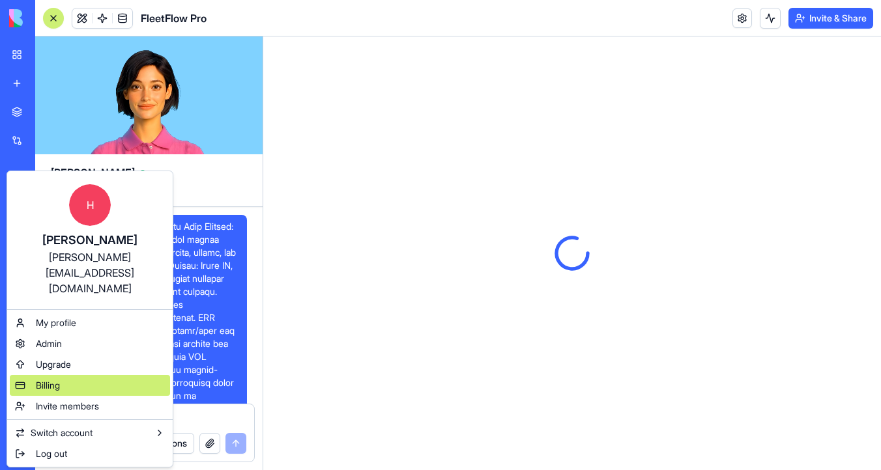 Image resolution: width=881 pixels, height=470 pixels. What do you see at coordinates (90, 365) in the screenshot?
I see `a: Upgrade` at bounding box center [90, 365].